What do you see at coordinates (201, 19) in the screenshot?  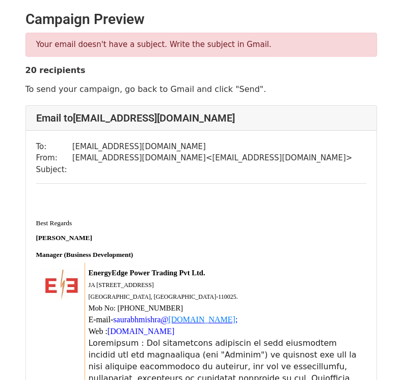 I see `h2: Campaign Preview` at bounding box center [201, 19].